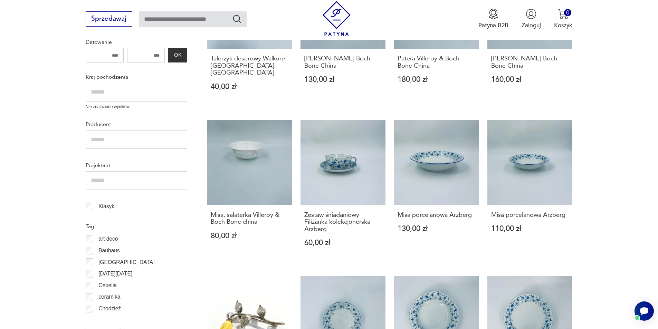 The image size is (658, 329). What do you see at coordinates (436, 191) in the screenshot?
I see `a: Misa porcelanowa ArzbergMisa porcelanowa Arzberg130,00 zł` at bounding box center [436, 191].